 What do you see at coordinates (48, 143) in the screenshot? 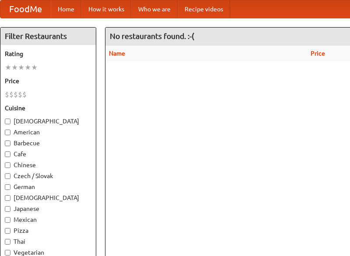
I see `label: Barbecue` at bounding box center [48, 143].